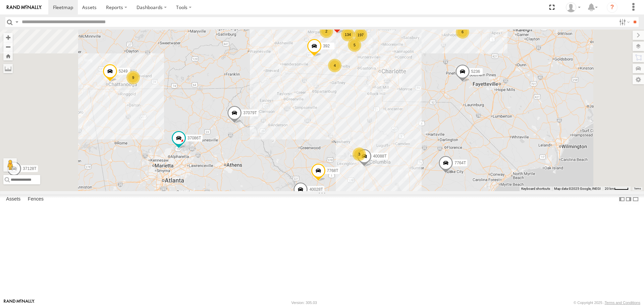 The height and width of the screenshot is (306, 644). What do you see at coordinates (359, 154) in the screenshot?
I see `div: 3` at bounding box center [359, 154].